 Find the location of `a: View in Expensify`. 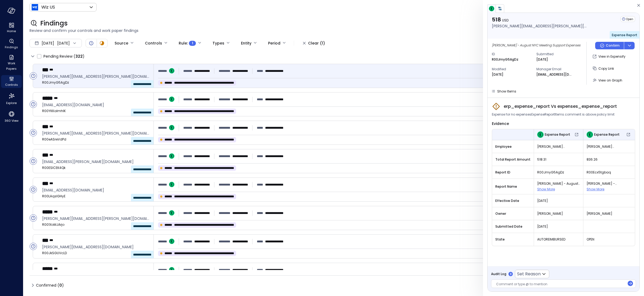

a: View in Expensify is located at coordinates (609, 56).